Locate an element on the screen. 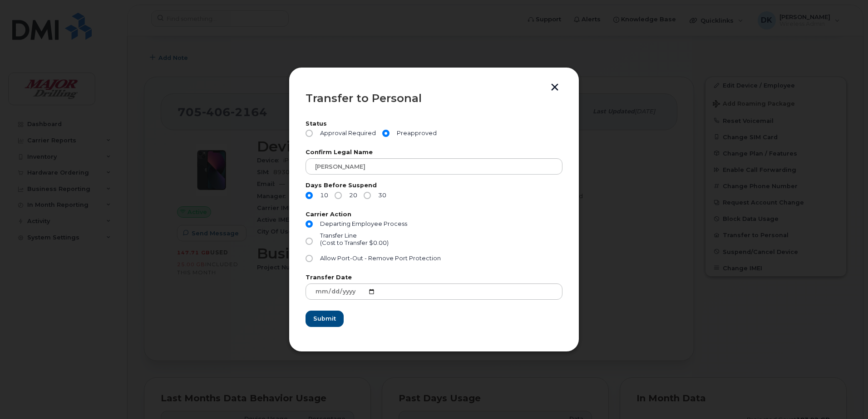 The height and width of the screenshot is (419, 868). button: Submit is located at coordinates (325, 319).